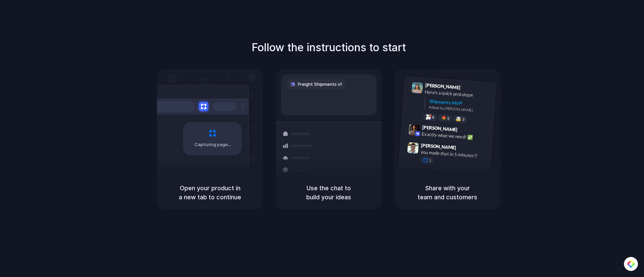  I want to click on h1: Follow the instructions to start, so click(329, 48).